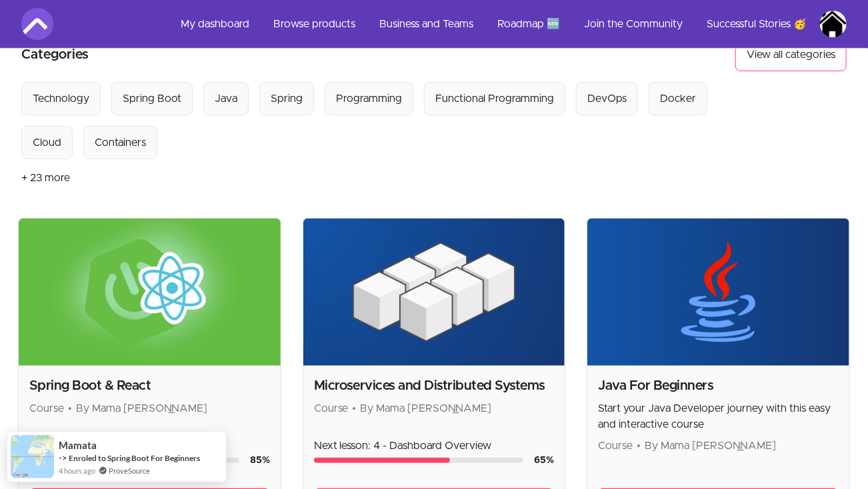 The image size is (868, 489). I want to click on div: DevOps, so click(606, 98).